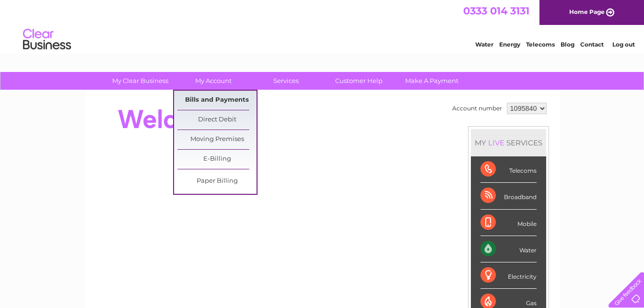  Describe the element at coordinates (496, 11) in the screenshot. I see `span: 0333 014 3131` at that location.